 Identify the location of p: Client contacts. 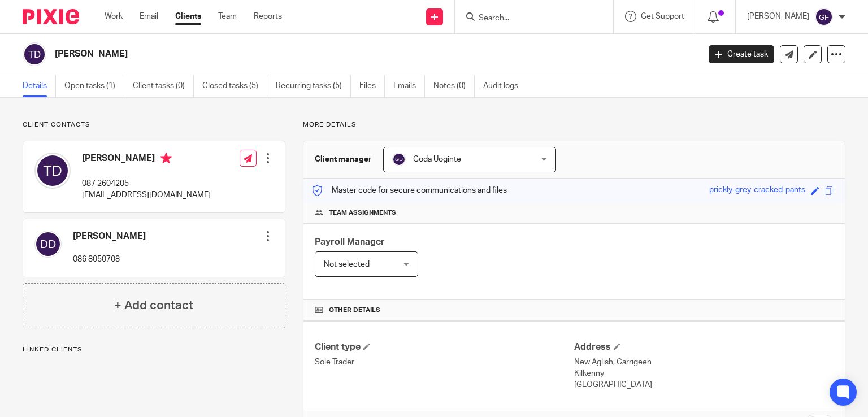
(154, 125).